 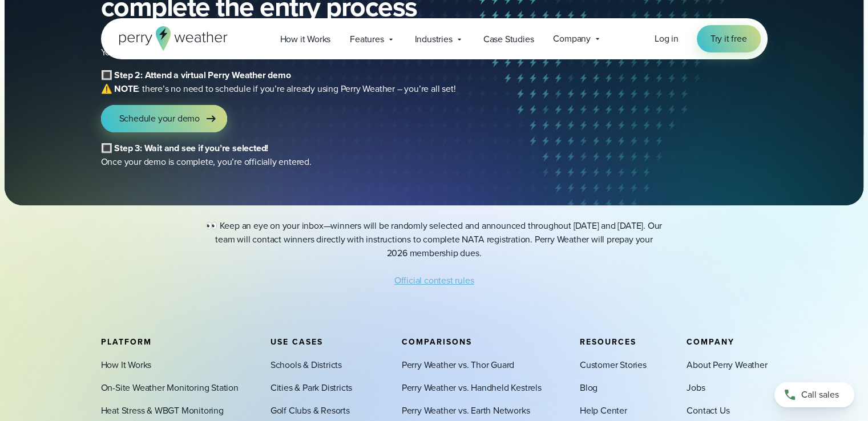 I want to click on span: Log in, so click(x=666, y=38).